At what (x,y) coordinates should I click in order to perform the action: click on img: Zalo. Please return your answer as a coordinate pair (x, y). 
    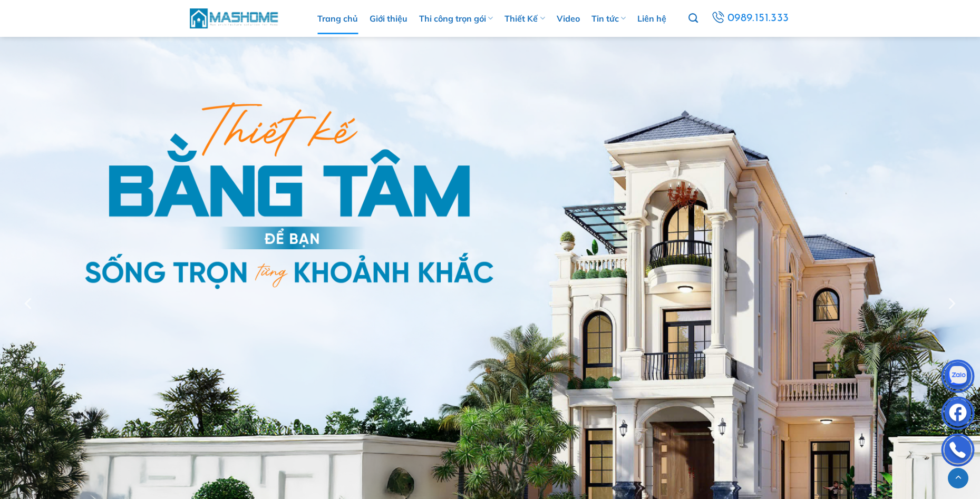
    Looking at the image, I should click on (958, 378).